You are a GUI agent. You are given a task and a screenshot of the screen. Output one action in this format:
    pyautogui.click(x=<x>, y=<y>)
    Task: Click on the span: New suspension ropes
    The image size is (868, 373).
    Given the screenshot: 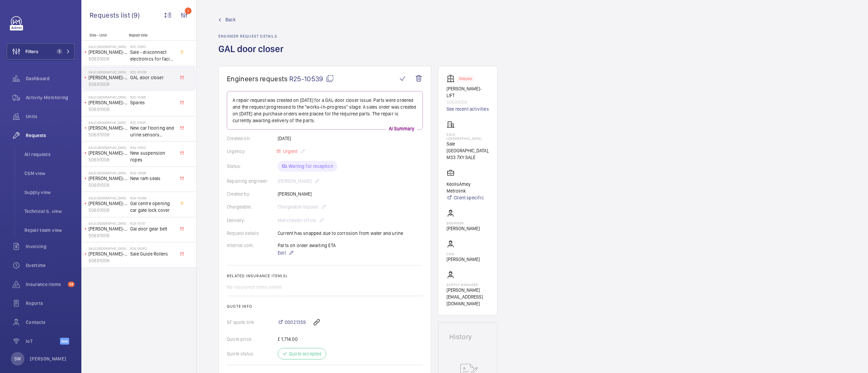 What is the action you would take?
    pyautogui.click(x=153, y=156)
    